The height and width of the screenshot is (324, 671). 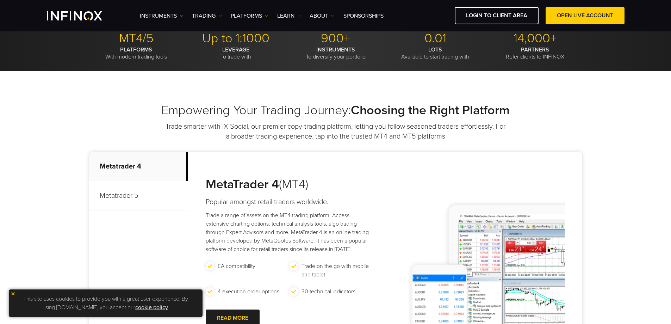 I want to click on strong: LEVERAGE, so click(x=236, y=50).